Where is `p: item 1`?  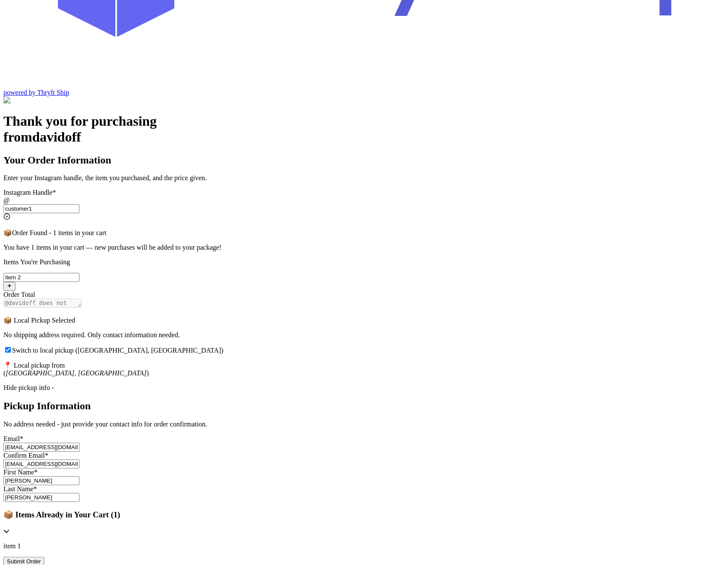 p: item 1 is located at coordinates (364, 546).